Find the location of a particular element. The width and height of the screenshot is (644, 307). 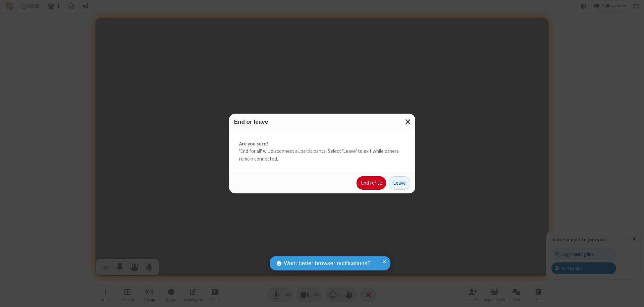

span: Want better browser notifications? is located at coordinates (327, 264).